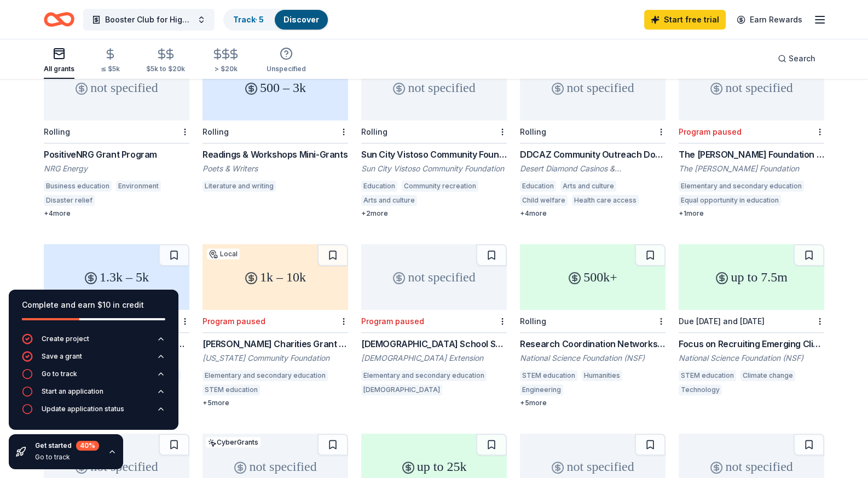  I want to click on div: > $20k, so click(225, 69).